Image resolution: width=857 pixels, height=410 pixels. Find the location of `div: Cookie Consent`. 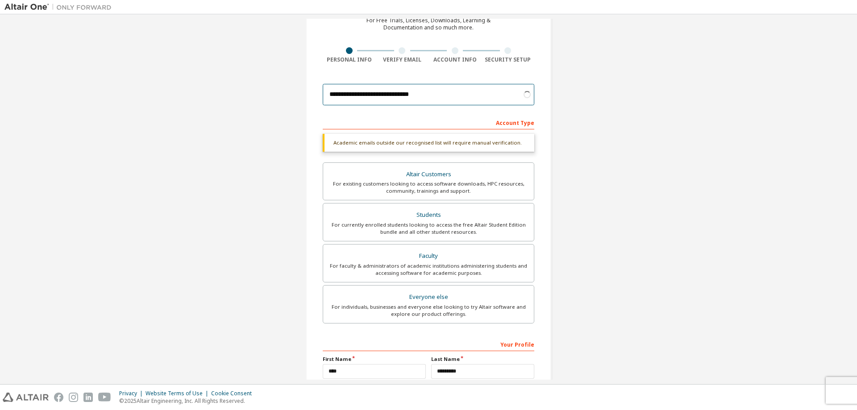

div: Cookie Consent is located at coordinates (234, 394).